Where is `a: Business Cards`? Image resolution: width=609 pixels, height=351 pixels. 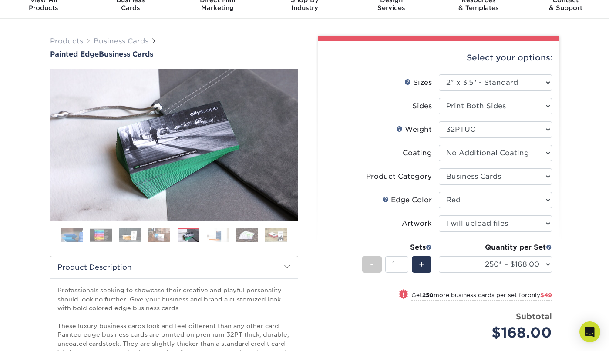
a: Business Cards is located at coordinates (121, 41).